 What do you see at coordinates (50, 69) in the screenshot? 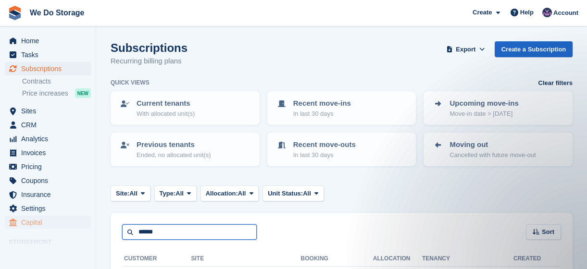
I see `span: Subscriptions` at bounding box center [50, 69].